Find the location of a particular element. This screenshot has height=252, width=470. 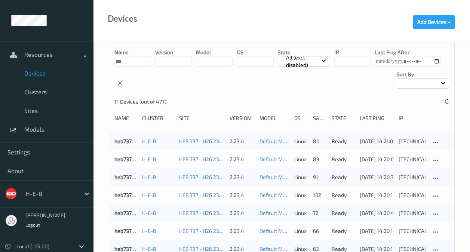

div: ip is located at coordinates (412, 118).